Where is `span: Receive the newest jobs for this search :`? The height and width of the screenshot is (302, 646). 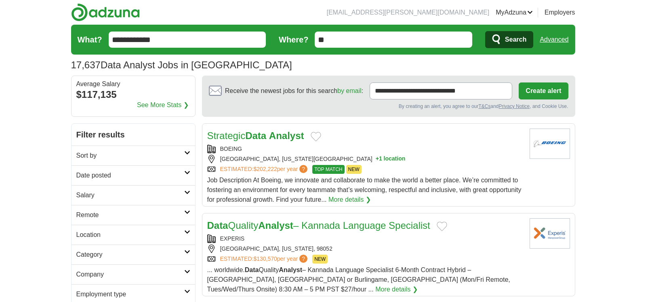
span: Receive the newest jobs for this search : is located at coordinates (294, 91).